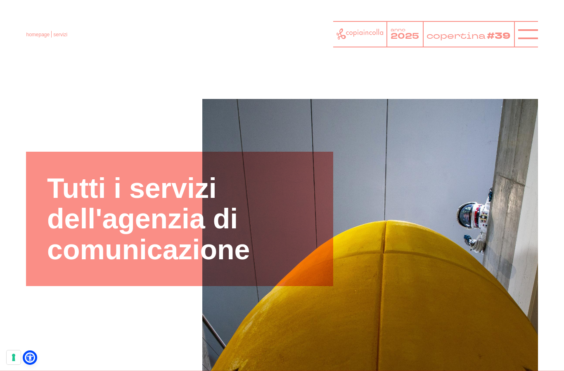  Describe the element at coordinates (398, 30) in the screenshot. I see `tspan: anno` at that location.